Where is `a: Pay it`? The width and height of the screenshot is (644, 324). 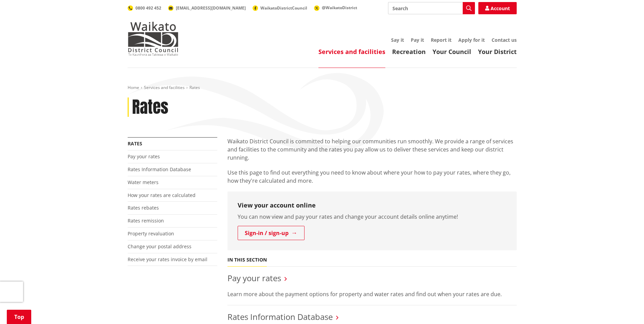 a: Pay it is located at coordinates (418, 40).